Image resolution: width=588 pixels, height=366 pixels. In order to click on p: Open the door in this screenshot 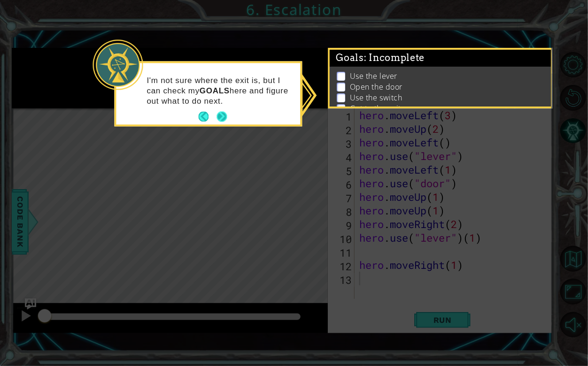, I will do `click(376, 87)`.